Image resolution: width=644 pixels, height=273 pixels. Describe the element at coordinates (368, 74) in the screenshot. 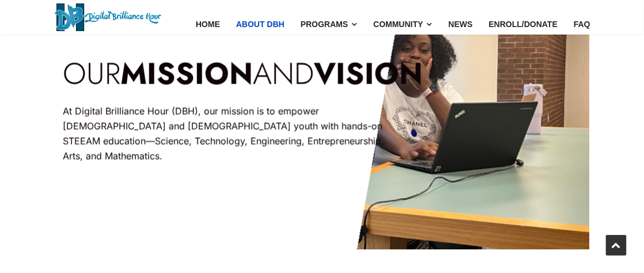

I see `strong: VISION` at that location.